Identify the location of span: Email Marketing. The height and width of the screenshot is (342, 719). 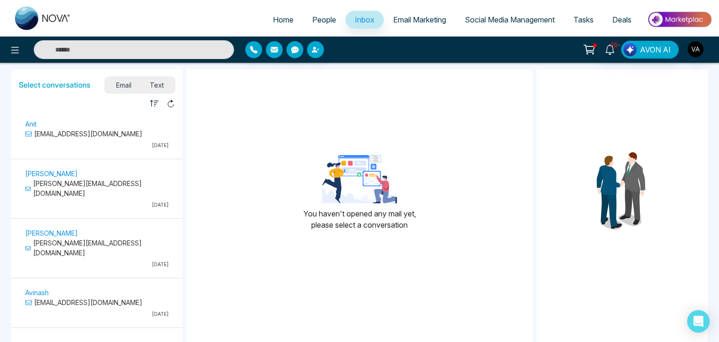
(419, 20).